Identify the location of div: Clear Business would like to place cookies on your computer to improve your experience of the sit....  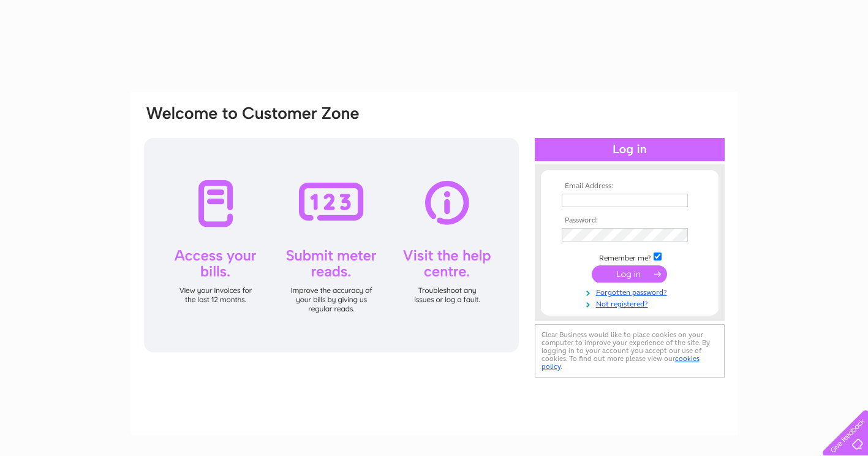
(630, 350).